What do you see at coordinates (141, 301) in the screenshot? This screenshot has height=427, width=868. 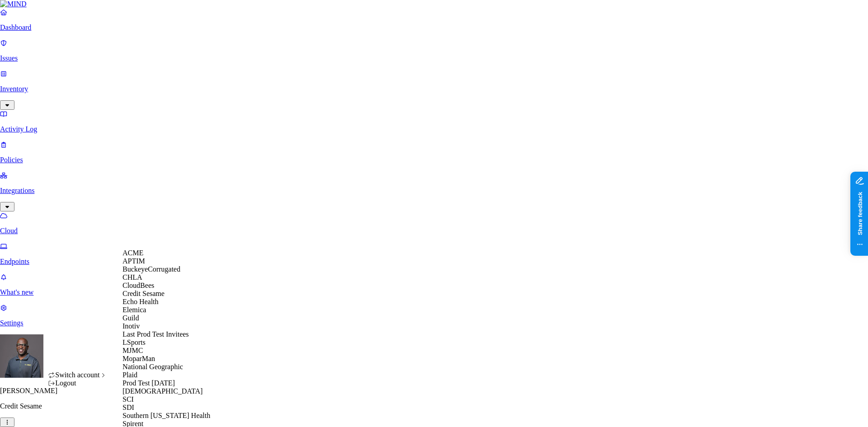 I see `span: Echo Health` at bounding box center [141, 301].